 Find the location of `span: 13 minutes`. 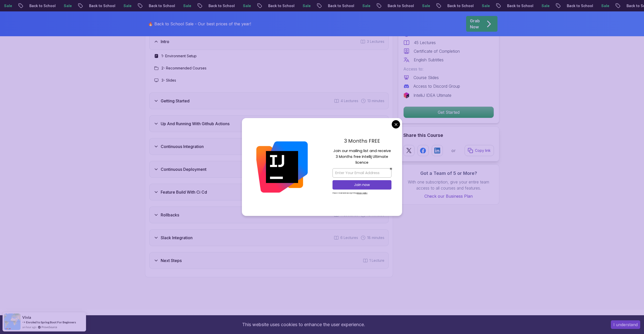

span: 13 minutes is located at coordinates (376, 101).